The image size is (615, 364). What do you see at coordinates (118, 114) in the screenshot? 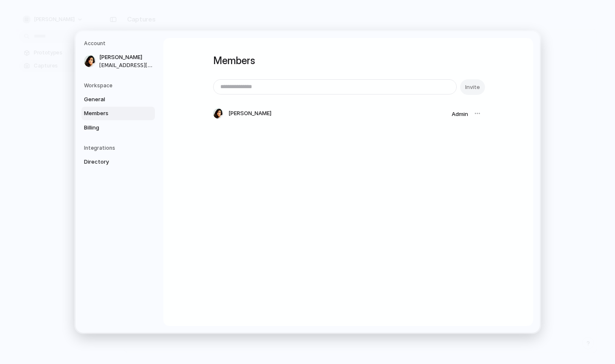
I see `a: Members` at bounding box center [118, 114].